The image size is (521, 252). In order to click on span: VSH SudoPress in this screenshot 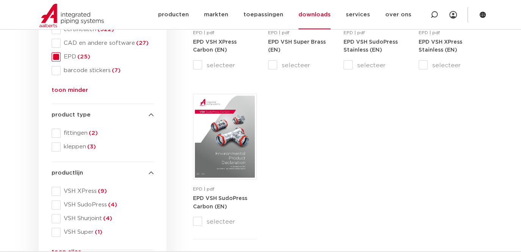, I will do `click(107, 205)`.